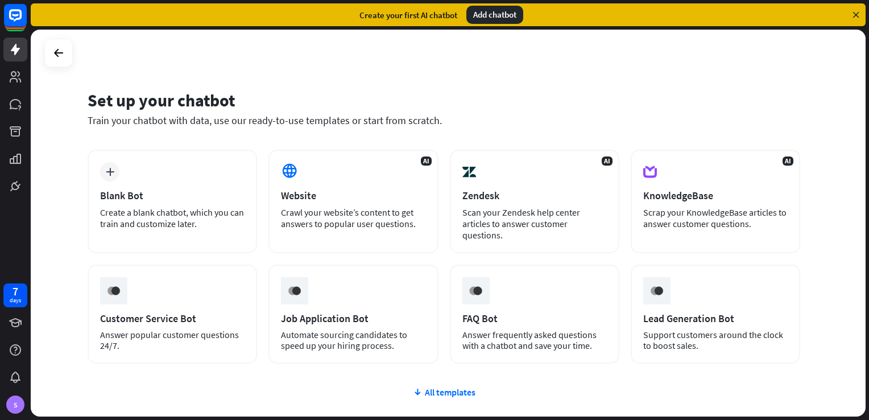 This screenshot has height=420, width=869. Describe the element at coordinates (15, 405) in the screenshot. I see `div: S` at that location.